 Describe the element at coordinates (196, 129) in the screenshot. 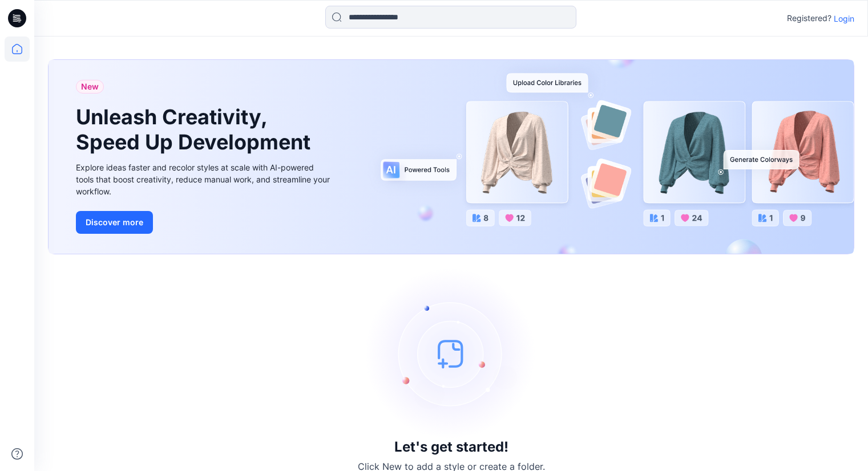

I see `h1: Unleash Creativity, Speed Up Development` at that location.